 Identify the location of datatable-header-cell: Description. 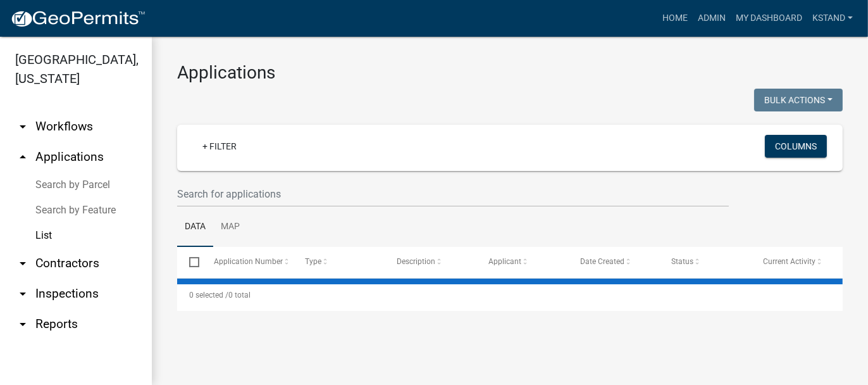
(430, 262).